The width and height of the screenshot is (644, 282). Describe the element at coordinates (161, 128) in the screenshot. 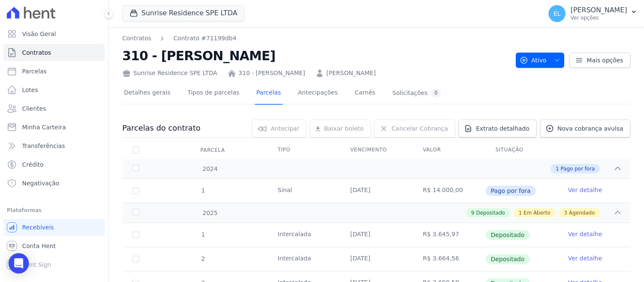

I see `h3: Parcelas do contrato` at that location.